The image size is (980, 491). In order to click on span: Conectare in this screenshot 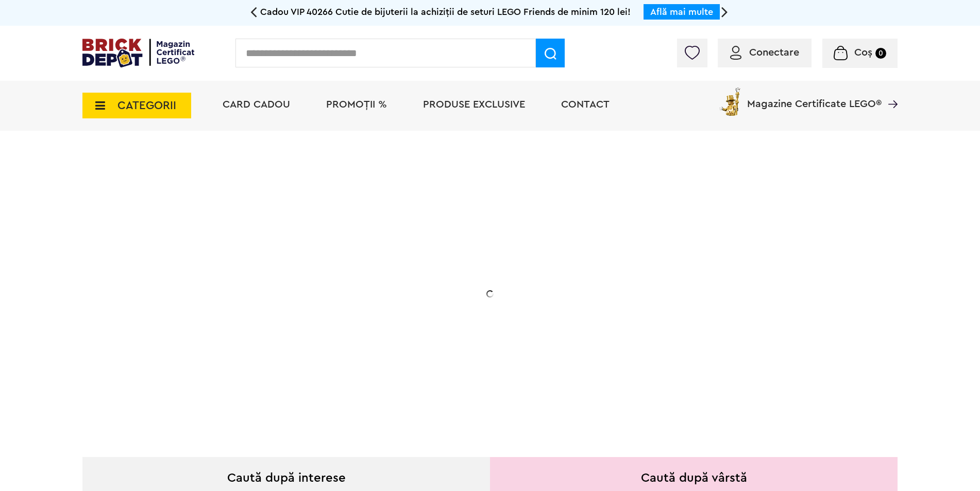, I will do `click(774, 52)`.